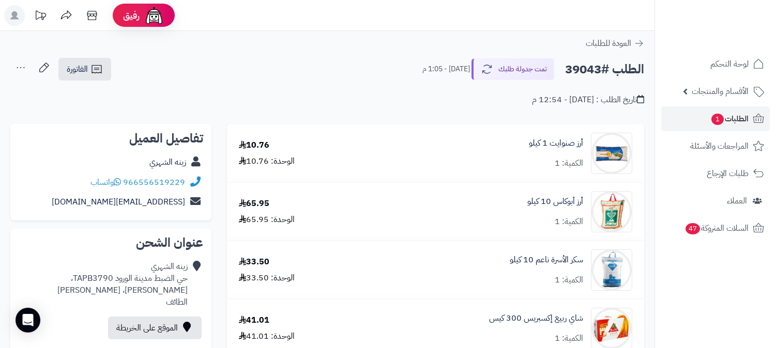  What do you see at coordinates (727, 174) in the screenshot?
I see `span: طلبات الإرجاع` at bounding box center [727, 174].